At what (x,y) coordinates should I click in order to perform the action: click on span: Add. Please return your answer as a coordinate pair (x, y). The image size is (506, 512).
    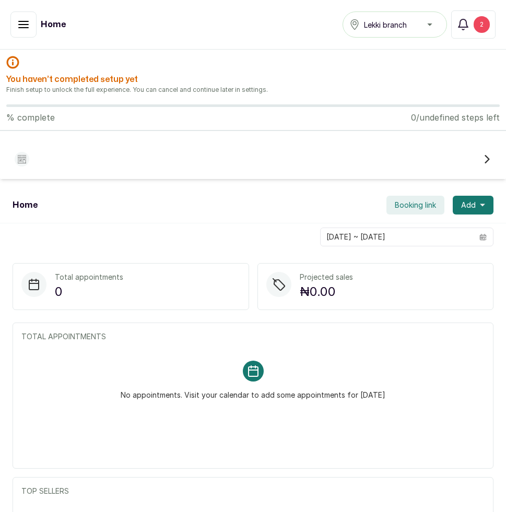
    Looking at the image, I should click on (469, 205).